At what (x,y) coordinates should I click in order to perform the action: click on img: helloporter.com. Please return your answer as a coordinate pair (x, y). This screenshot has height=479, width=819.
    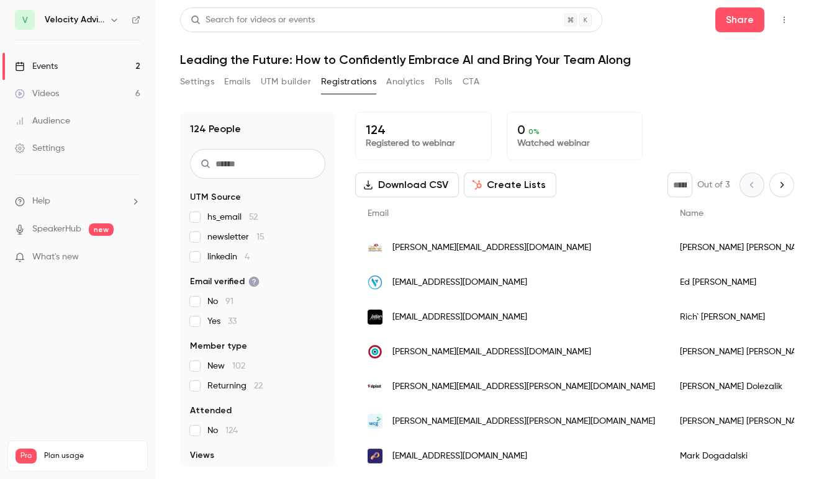
    Looking at the image, I should click on (375, 456).